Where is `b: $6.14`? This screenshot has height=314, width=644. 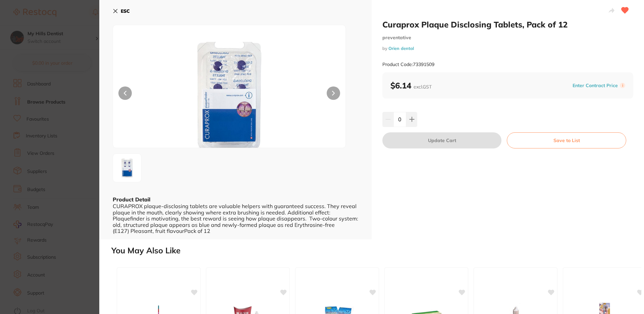
b: $6.14 is located at coordinates (411, 86).